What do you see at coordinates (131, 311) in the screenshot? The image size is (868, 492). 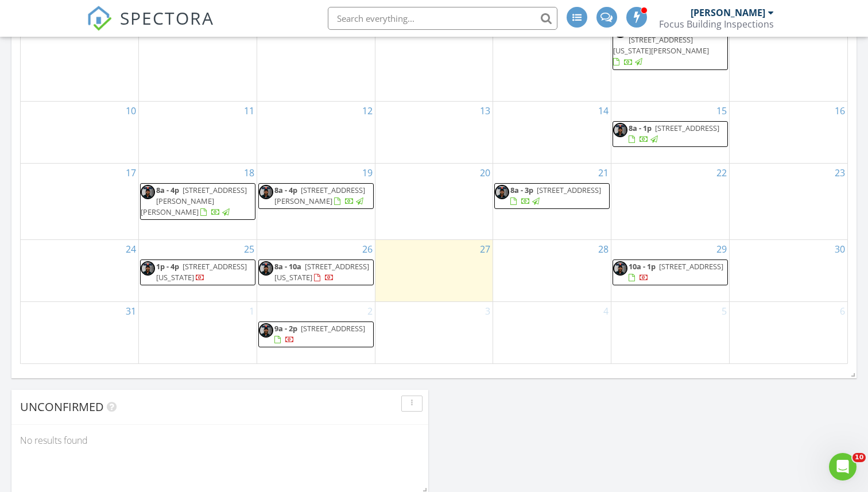 I see `a: Go to August 31, 2025` at bounding box center [131, 311].